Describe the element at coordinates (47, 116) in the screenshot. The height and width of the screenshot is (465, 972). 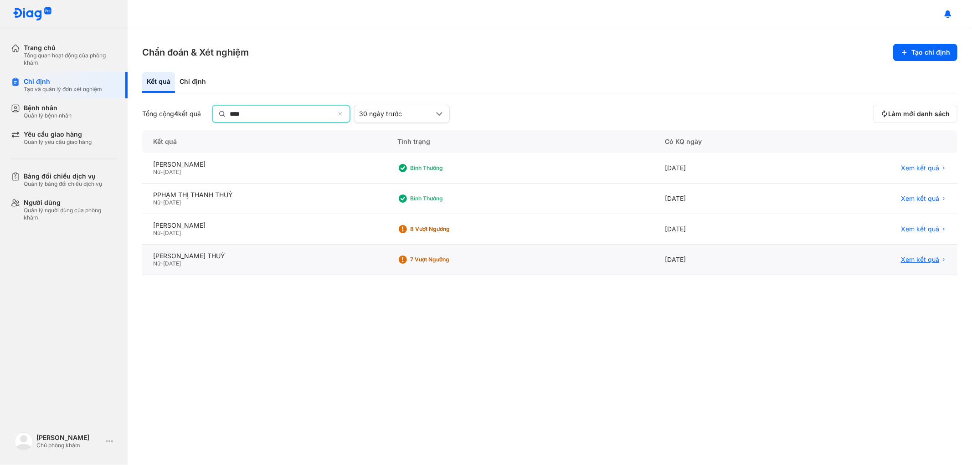
I see `div: Quản lý bệnh nhân` at that location.